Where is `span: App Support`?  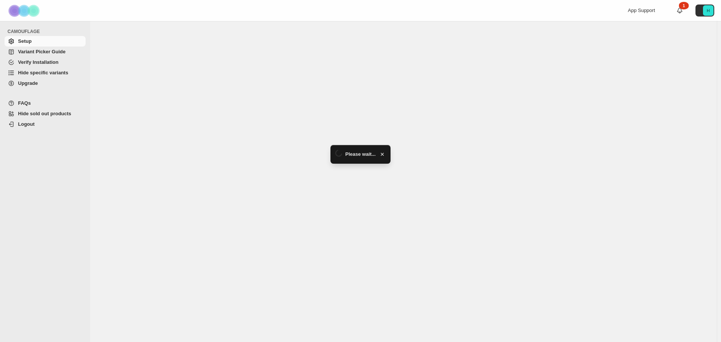
span: App Support is located at coordinates (642, 10).